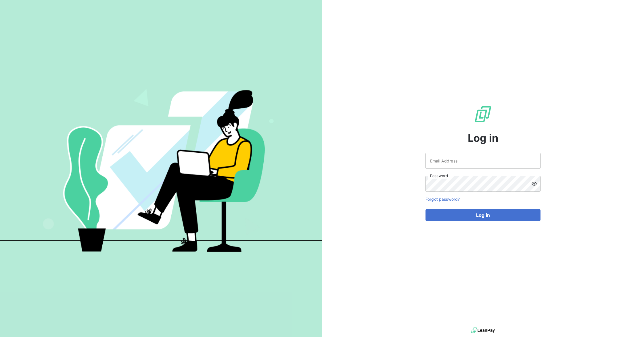 The image size is (644, 337). Describe the element at coordinates (483, 114) in the screenshot. I see `img: LeanPay Logo` at that location.